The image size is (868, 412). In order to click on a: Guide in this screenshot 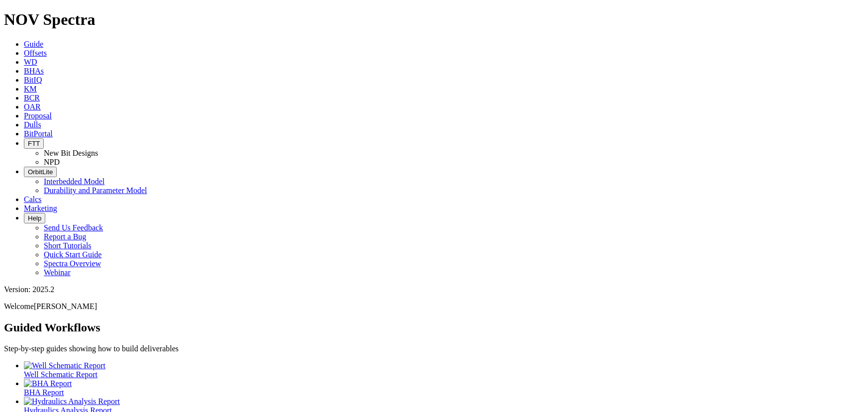, I will do `click(33, 43)`.